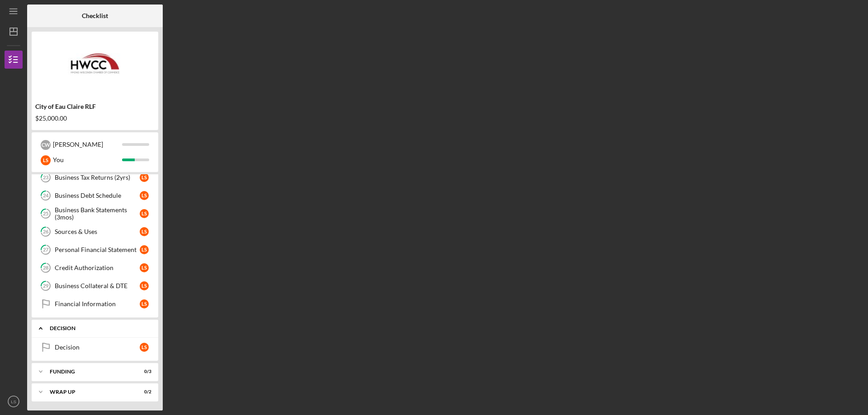 The height and width of the screenshot is (415, 868). What do you see at coordinates (143, 392) in the screenshot?
I see `div: 0 / 2` at bounding box center [143, 392].